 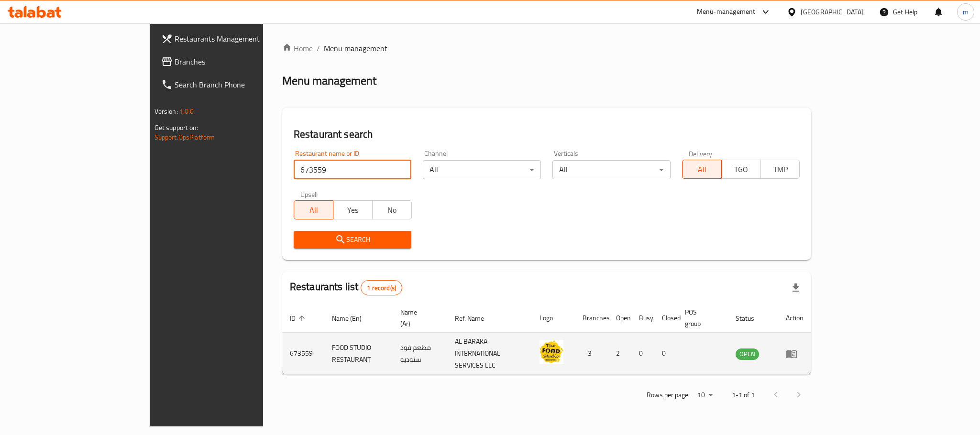 What do you see at coordinates (476, 319) in the screenshot?
I see `span: Ref. Name` at bounding box center [476, 319].